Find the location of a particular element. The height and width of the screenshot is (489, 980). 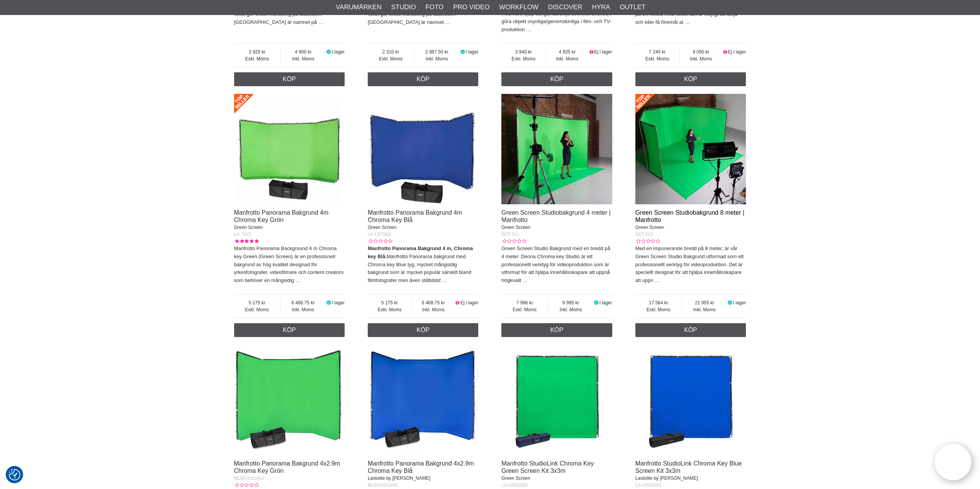

span: 9 995 is located at coordinates (571, 303).